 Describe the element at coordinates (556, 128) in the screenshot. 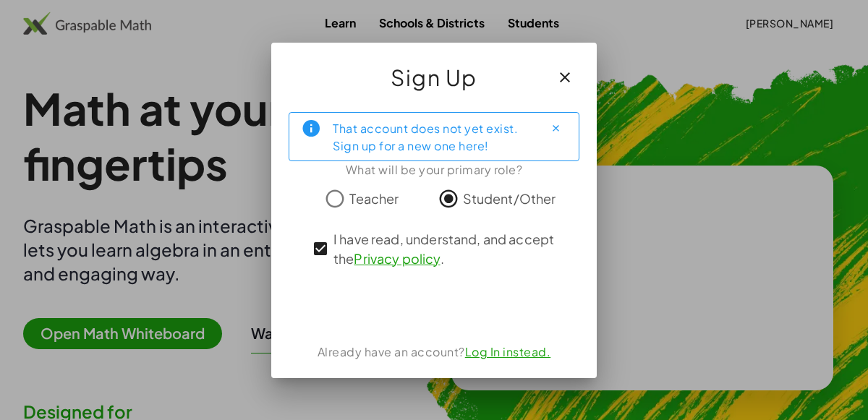

I see `button: Close` at that location.